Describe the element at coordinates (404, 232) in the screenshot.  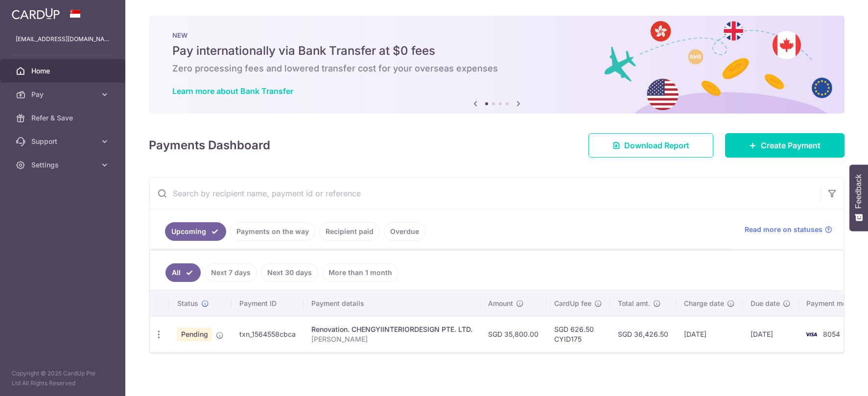
I see `a: Overdue` at that location.